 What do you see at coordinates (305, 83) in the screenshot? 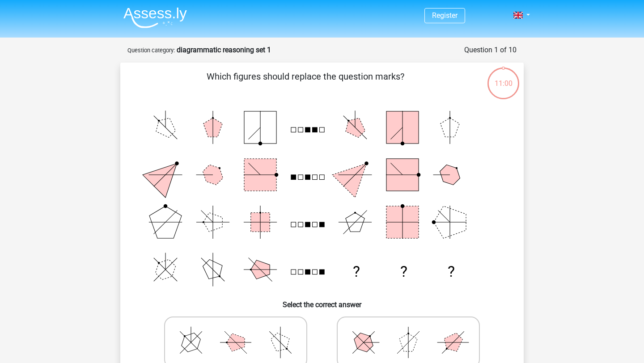
I see `p: Which figures should replace the question marks?` at bounding box center [305, 83].